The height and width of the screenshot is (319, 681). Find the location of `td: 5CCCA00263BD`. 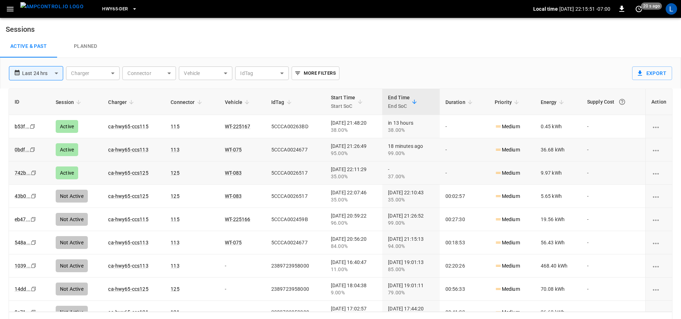

td: 5CCCA00263BD is located at coordinates (295, 126).